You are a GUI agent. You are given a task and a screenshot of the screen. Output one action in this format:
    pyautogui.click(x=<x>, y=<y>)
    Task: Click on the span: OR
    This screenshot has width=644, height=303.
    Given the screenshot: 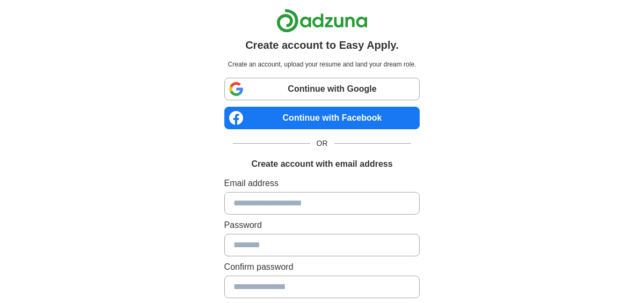 What is the action you would take?
    pyautogui.click(x=322, y=144)
    